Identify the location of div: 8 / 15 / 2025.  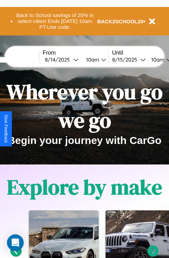
(126, 59).